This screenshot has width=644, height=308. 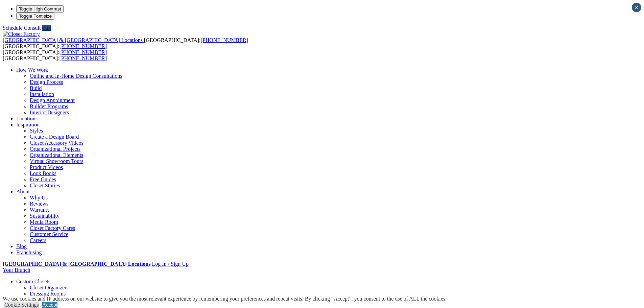 What do you see at coordinates (50, 305) in the screenshot?
I see `a: Accept` at bounding box center [50, 305].